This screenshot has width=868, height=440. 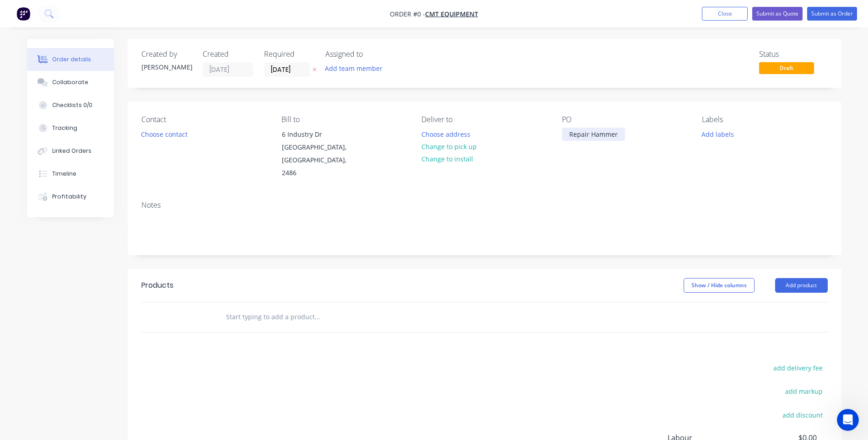 What do you see at coordinates (765, 119) in the screenshot?
I see `div: Labels` at bounding box center [765, 119].